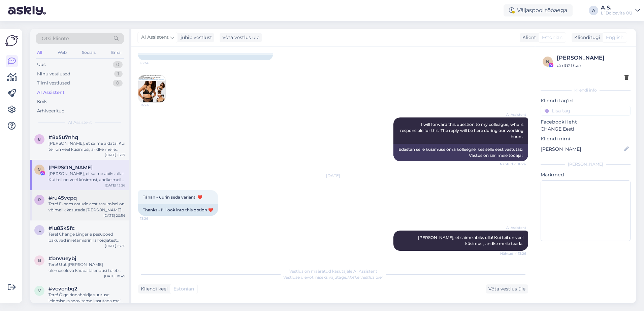 The width and height of the screenshot is (644, 311). What do you see at coordinates (117, 53) in the screenshot?
I see `div: Email` at bounding box center [117, 53].